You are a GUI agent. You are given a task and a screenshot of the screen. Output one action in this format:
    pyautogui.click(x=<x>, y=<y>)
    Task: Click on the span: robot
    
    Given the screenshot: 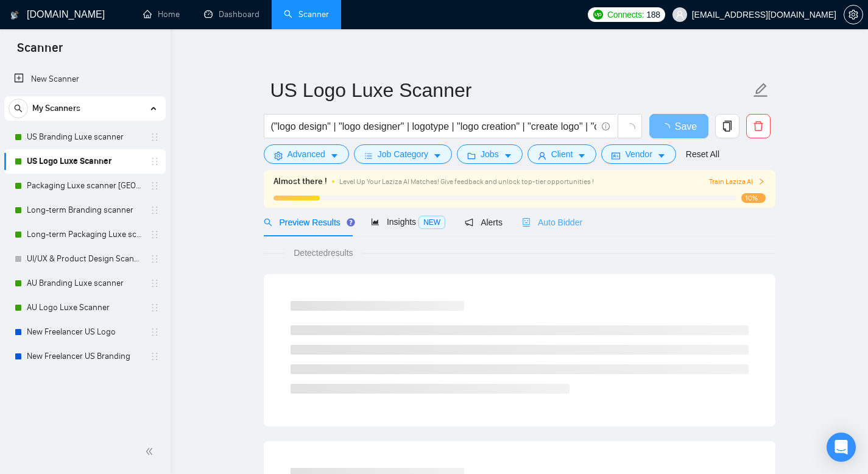 What is the action you would take?
    pyautogui.click(x=526, y=222)
    